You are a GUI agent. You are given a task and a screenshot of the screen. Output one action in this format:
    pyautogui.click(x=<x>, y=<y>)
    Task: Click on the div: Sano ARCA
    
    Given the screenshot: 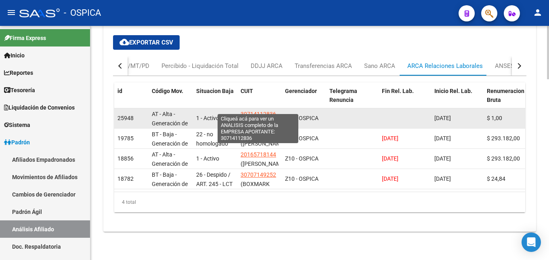 What is the action you would take?
    pyautogui.click(x=380, y=66)
    